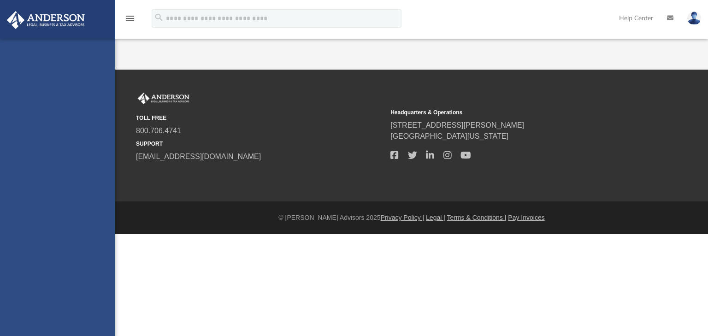  Describe the element at coordinates (526, 218) in the screenshot. I see `a: Pay Invoices` at that location.